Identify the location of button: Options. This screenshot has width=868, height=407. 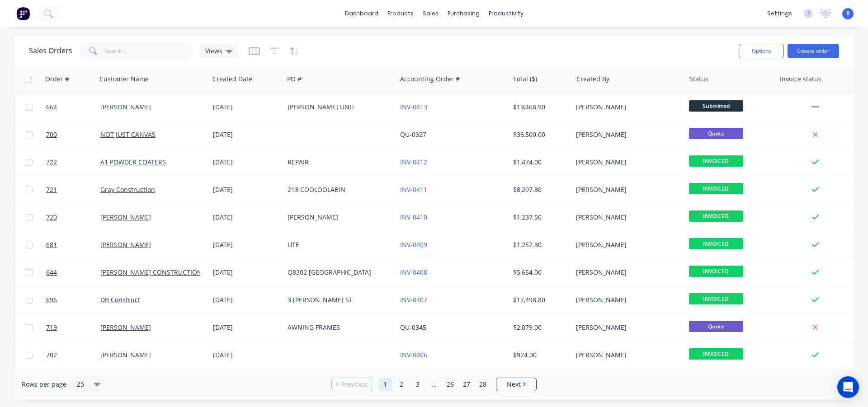
(761, 51).